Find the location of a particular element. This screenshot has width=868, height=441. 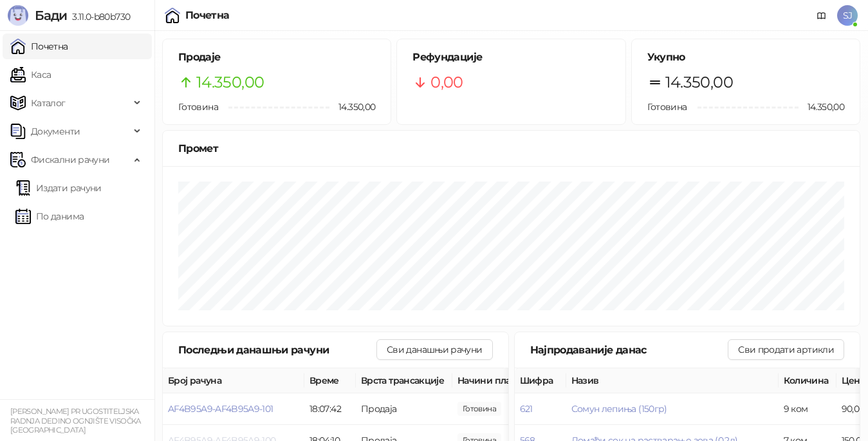

div: Најпродаваније данас is located at coordinates (629, 349).